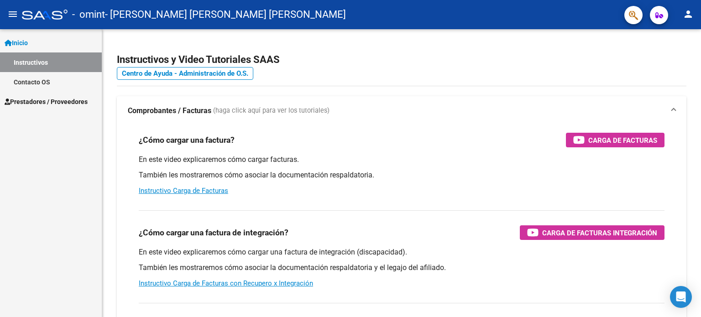 The image size is (701, 317). What do you see at coordinates (16, 43) in the screenshot?
I see `span: Inicio` at bounding box center [16, 43].